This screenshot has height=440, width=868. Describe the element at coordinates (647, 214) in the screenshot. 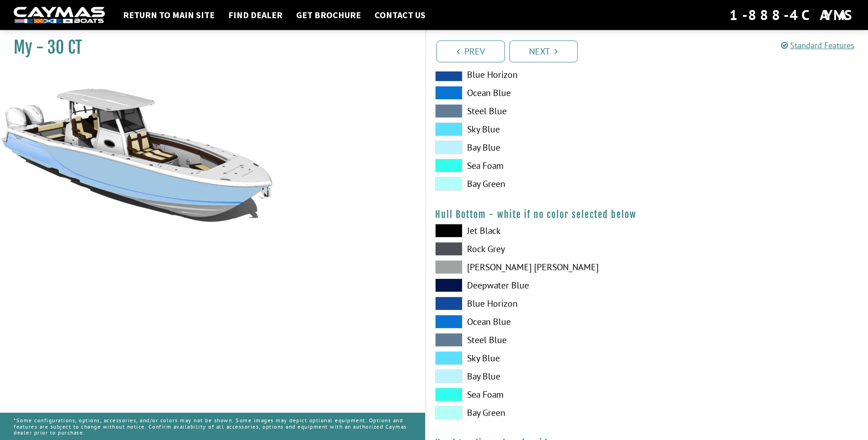

I see `h4: Hull Bottom - white if no color selected below` at that location.